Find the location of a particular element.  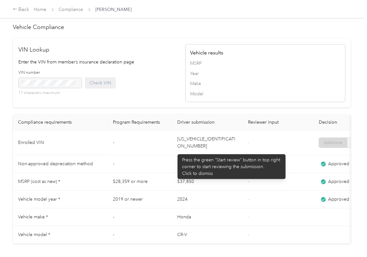

span: Vehicle make * is located at coordinates (33, 217).